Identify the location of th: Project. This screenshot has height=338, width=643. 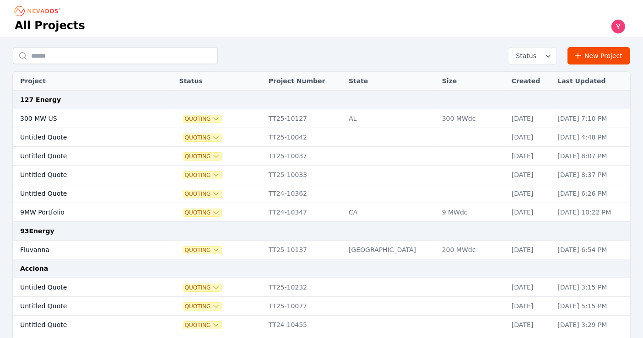
(82, 81).